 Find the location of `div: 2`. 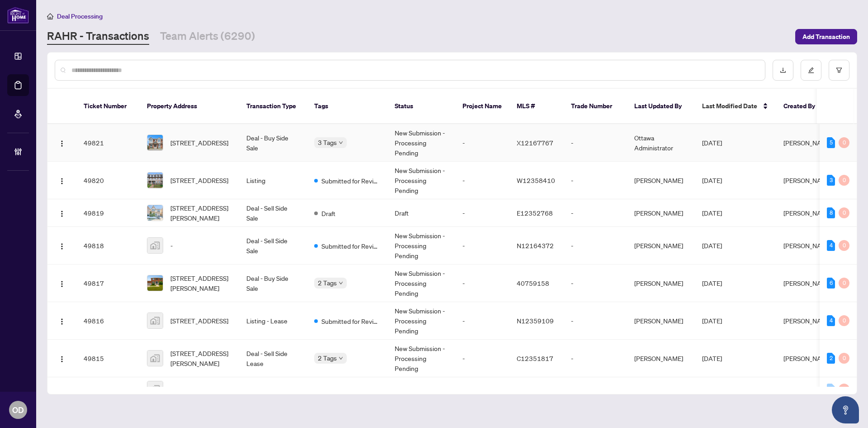

div: 2 is located at coordinates (831, 358).